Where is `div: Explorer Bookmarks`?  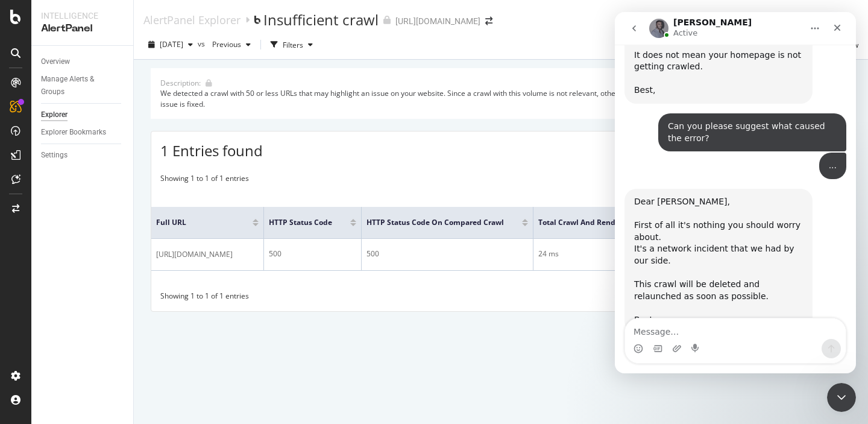
div: Explorer Bookmarks is located at coordinates (74, 132).